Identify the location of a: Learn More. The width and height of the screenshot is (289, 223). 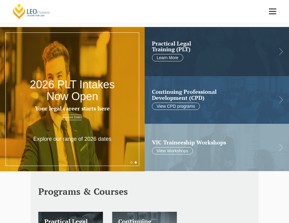
(168, 58).